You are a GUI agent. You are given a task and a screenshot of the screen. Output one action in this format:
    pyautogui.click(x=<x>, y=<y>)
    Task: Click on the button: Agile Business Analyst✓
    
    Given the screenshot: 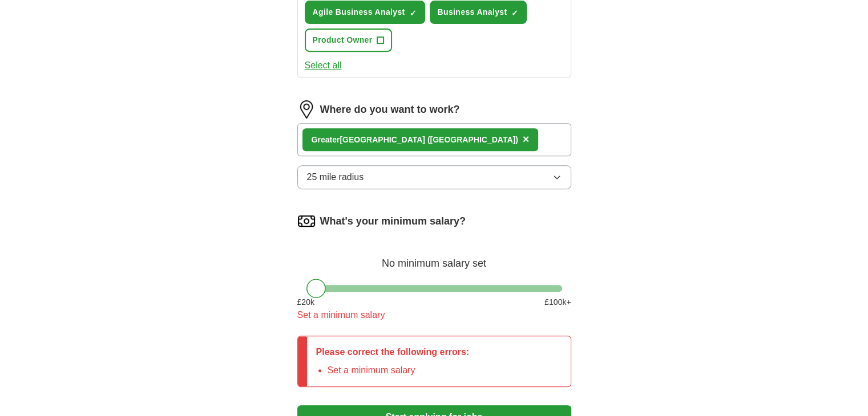 What is the action you would take?
    pyautogui.click(x=365, y=12)
    